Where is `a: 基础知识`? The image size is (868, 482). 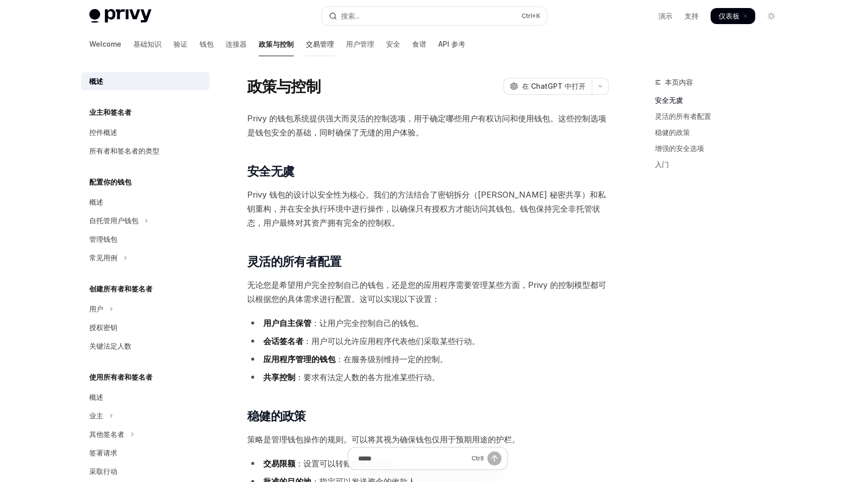
a: 基础知识 is located at coordinates (147, 44).